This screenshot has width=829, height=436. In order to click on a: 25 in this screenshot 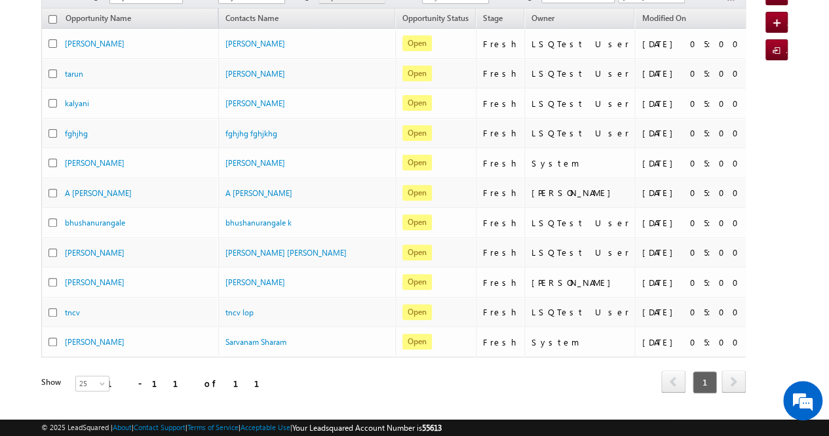, I will do `click(92, 383)`.